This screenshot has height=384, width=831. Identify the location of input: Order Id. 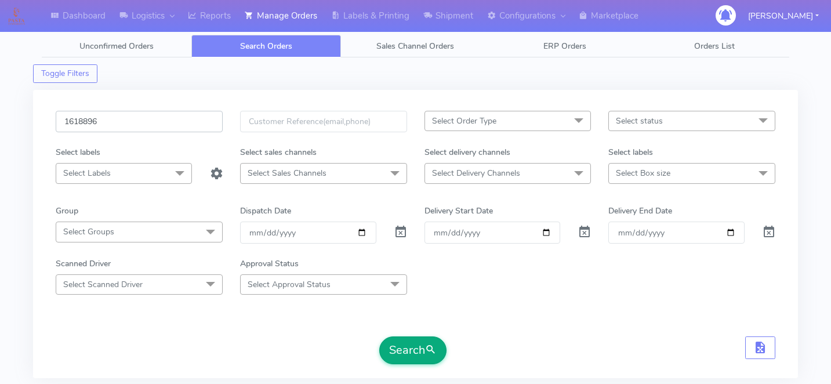
(139, 121).